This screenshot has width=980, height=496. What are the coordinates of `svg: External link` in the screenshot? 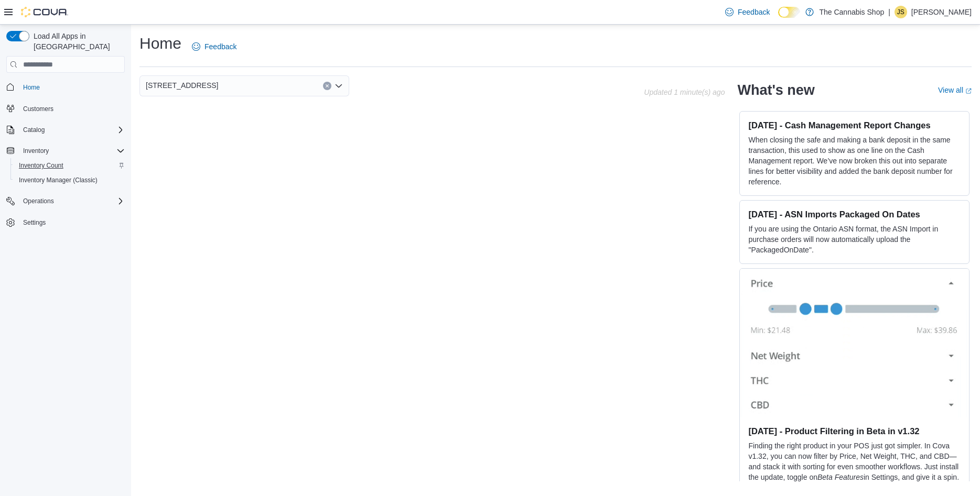 It's located at (969, 91).